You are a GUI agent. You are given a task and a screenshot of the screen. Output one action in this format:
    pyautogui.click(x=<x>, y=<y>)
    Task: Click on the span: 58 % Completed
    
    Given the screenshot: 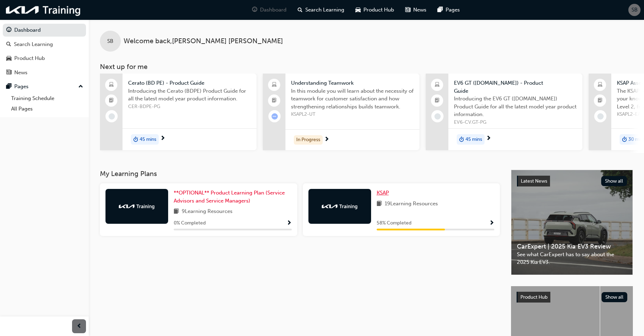 What is the action you would take?
    pyautogui.click(x=394, y=223)
    